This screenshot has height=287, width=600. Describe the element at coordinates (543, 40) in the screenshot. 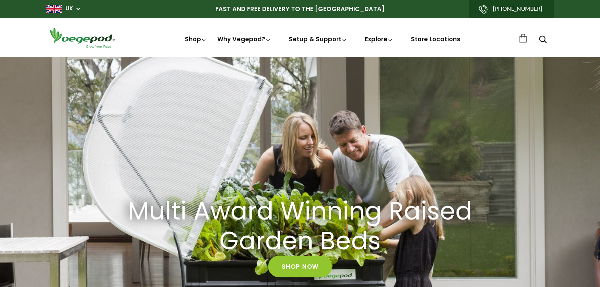

I see `a: Search` at that location.